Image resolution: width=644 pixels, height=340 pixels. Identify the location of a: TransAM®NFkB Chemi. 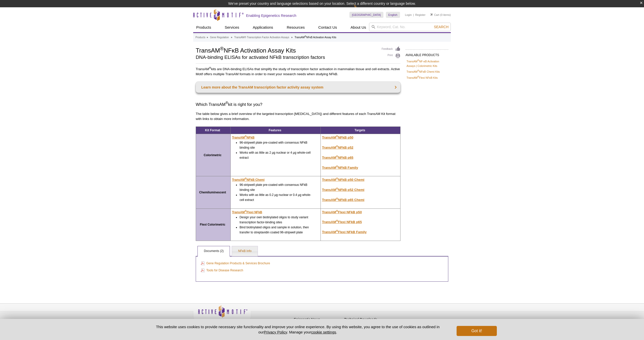
(248, 180).